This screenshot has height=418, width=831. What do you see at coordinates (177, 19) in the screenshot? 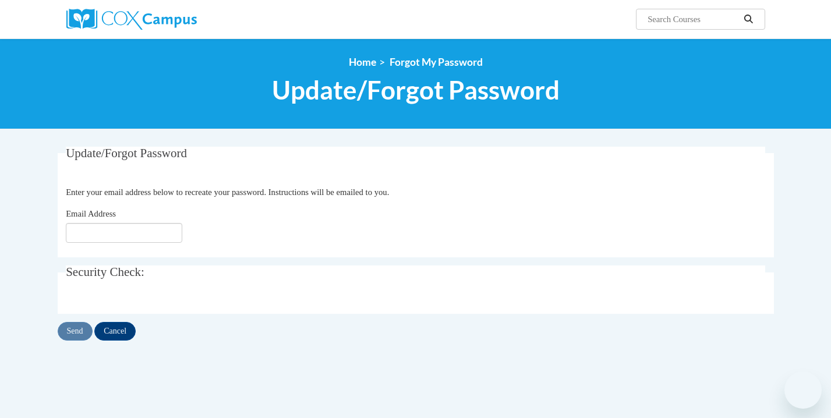
I see `a: Cox Campus` at bounding box center [177, 19].